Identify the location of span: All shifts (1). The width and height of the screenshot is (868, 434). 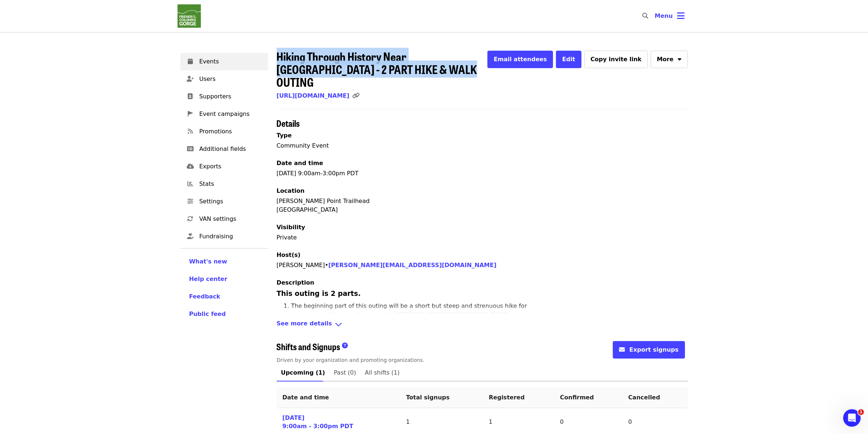
(383, 373).